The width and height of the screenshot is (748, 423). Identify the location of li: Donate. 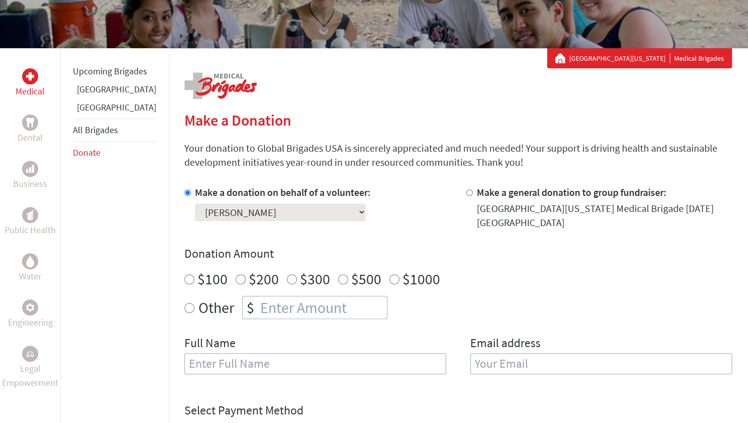
(115, 153).